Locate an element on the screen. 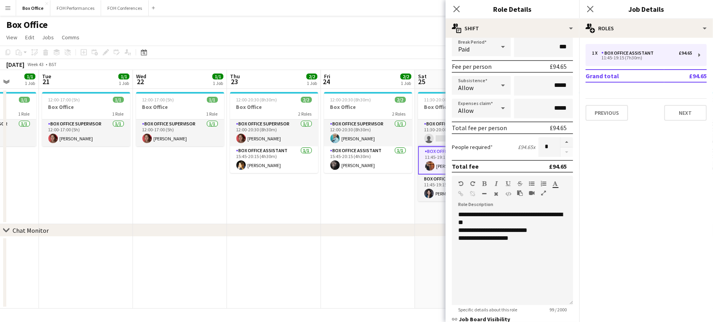 The image size is (713, 322). span: Fri is located at coordinates (327, 76).